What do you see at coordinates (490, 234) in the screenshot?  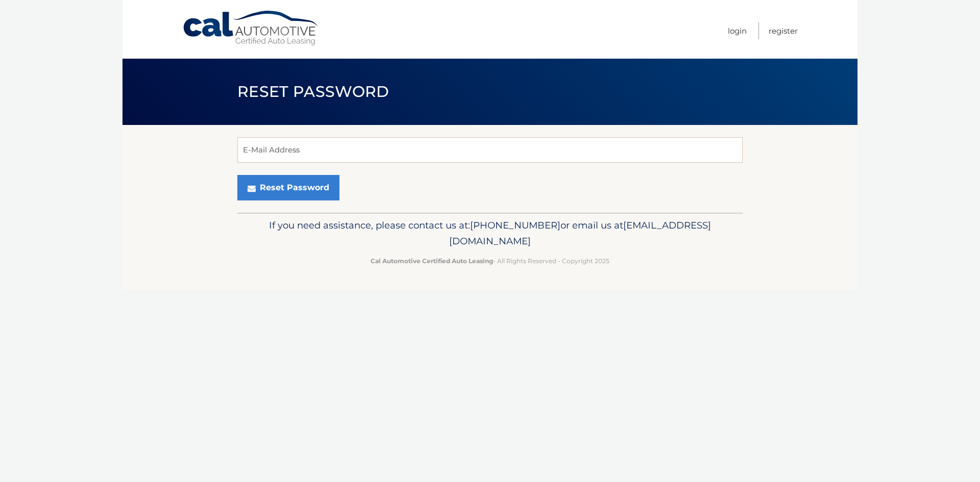 I see `p: If you need assistance, please contact us at: or email us at` at bounding box center [490, 234].